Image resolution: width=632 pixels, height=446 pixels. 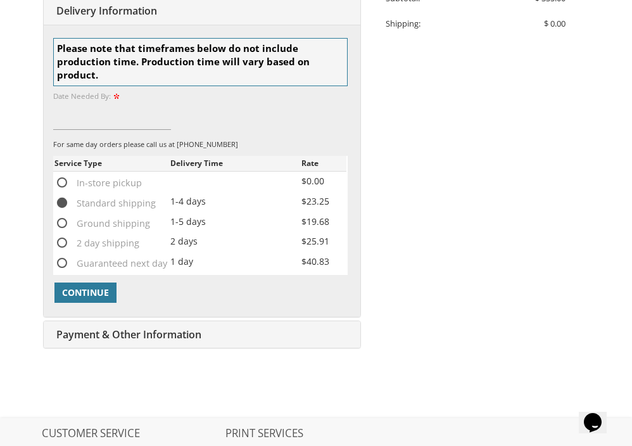 I want to click on button: Continue, so click(x=85, y=292).